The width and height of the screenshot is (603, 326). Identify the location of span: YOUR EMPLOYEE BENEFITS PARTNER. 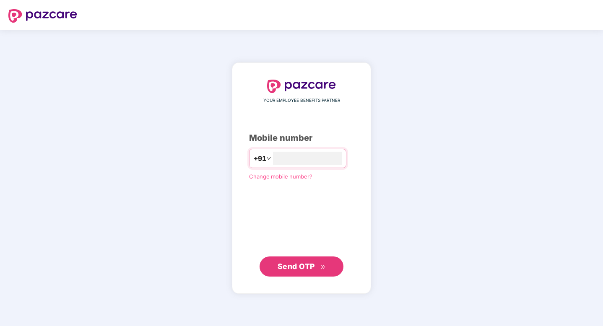
(302, 101).